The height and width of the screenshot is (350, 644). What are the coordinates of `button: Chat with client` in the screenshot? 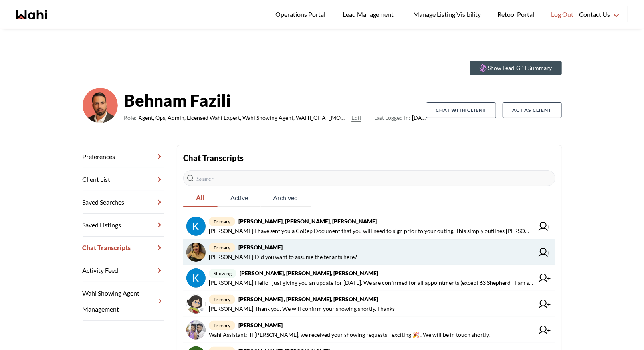 It's located at (461, 110).